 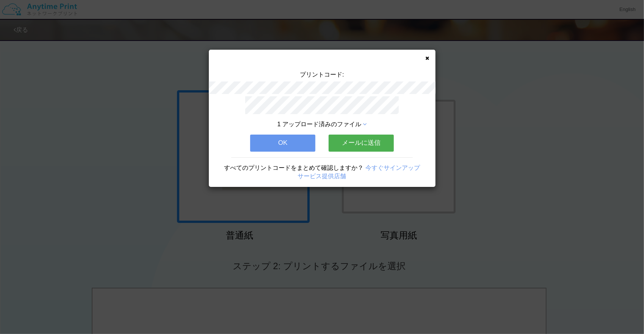 What do you see at coordinates (322, 74) in the screenshot?
I see `span: プリントコード:` at bounding box center [322, 74].